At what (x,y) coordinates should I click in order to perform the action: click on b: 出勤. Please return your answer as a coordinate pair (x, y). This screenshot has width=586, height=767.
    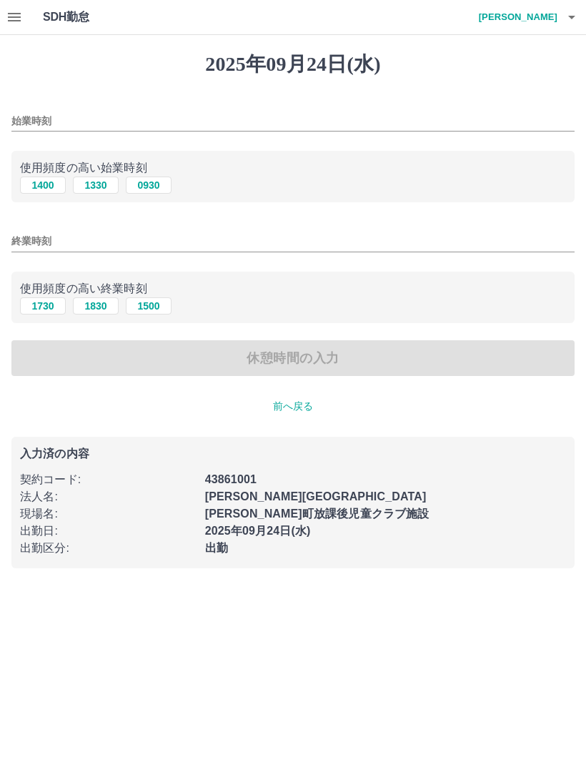
    Looking at the image, I should click on (217, 548).